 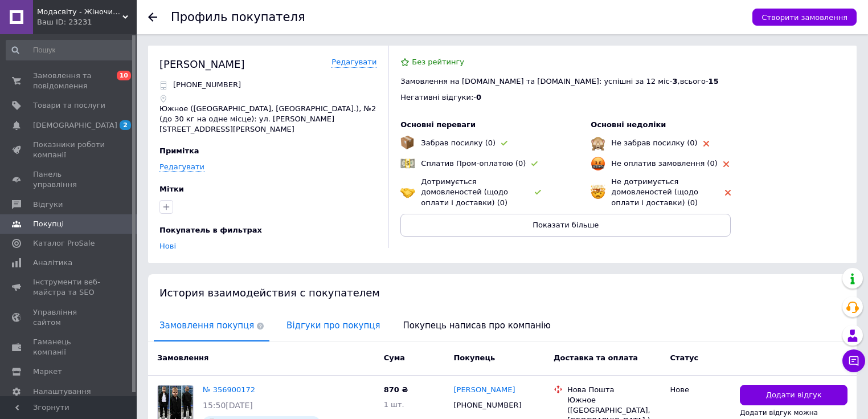 What do you see at coordinates (654, 143) in the screenshot?
I see `span: Не забрав посилку (0)` at bounding box center [654, 143].